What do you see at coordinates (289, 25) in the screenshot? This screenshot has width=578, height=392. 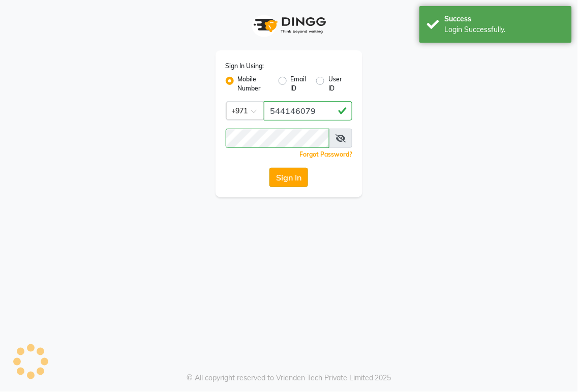 I see `img: logo1.svg` at bounding box center [289, 25].